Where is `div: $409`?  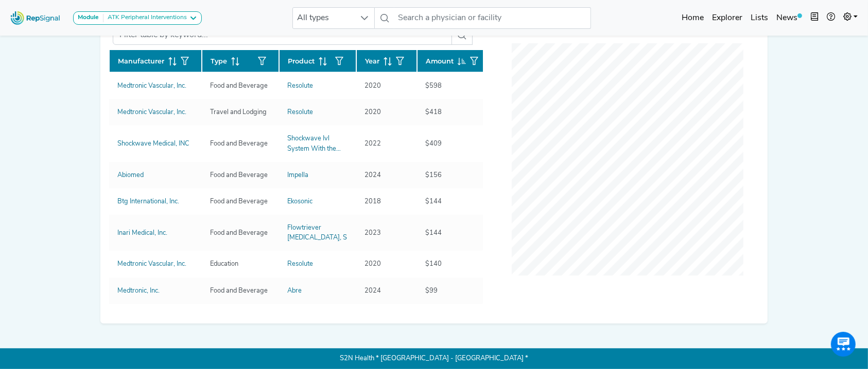 div: $409 is located at coordinates (434, 143).